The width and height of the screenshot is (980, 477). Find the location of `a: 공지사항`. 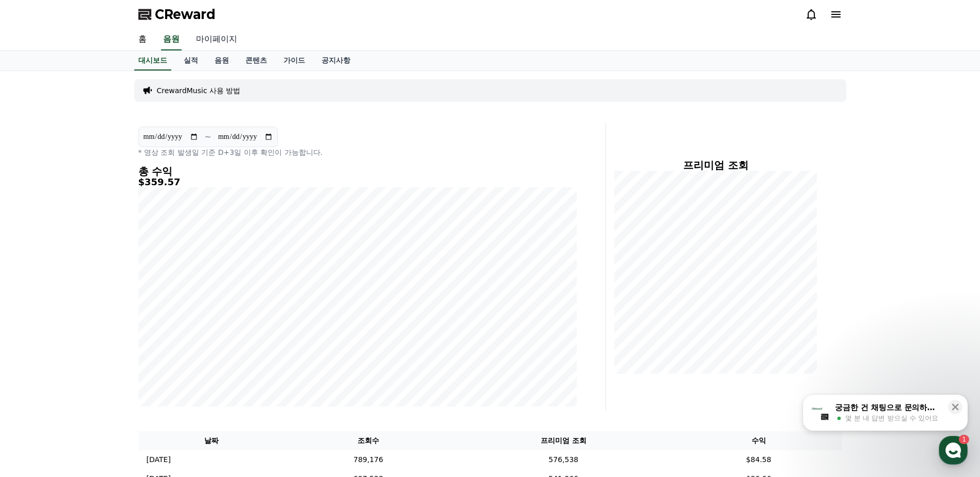

a: 공지사항 is located at coordinates (336, 60).